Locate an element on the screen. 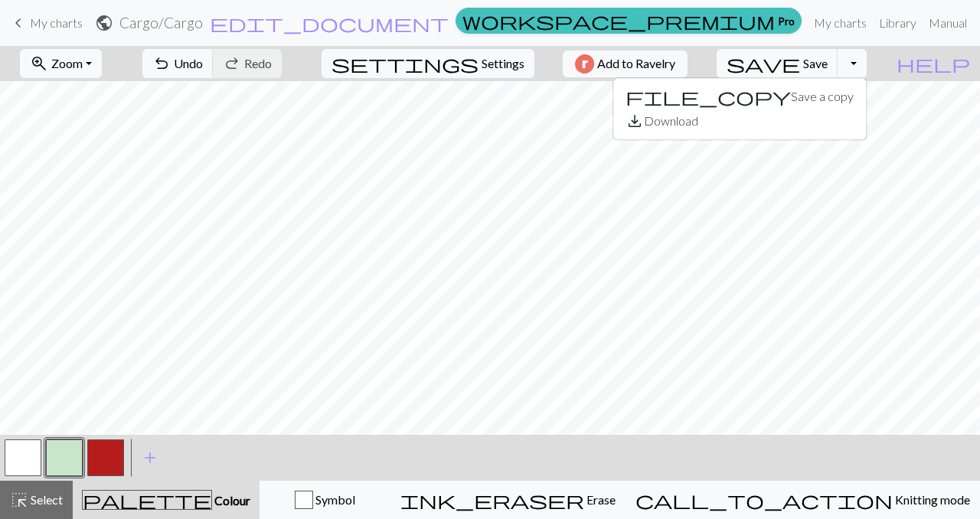  span: save_alt is located at coordinates (635, 121).